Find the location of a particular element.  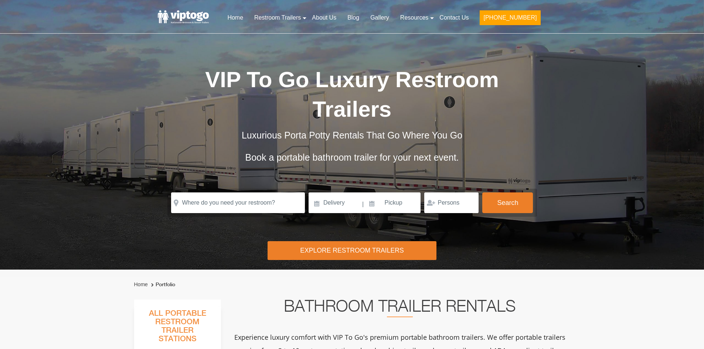

a: Gallery is located at coordinates (380, 18).